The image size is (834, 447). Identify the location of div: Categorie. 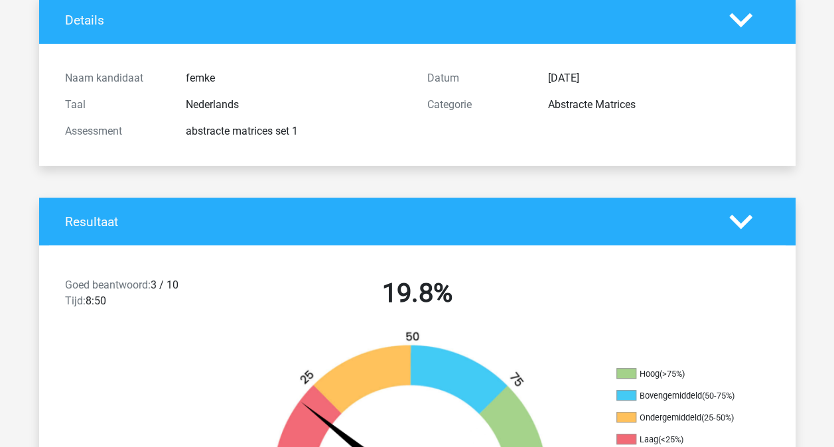
(478, 105).